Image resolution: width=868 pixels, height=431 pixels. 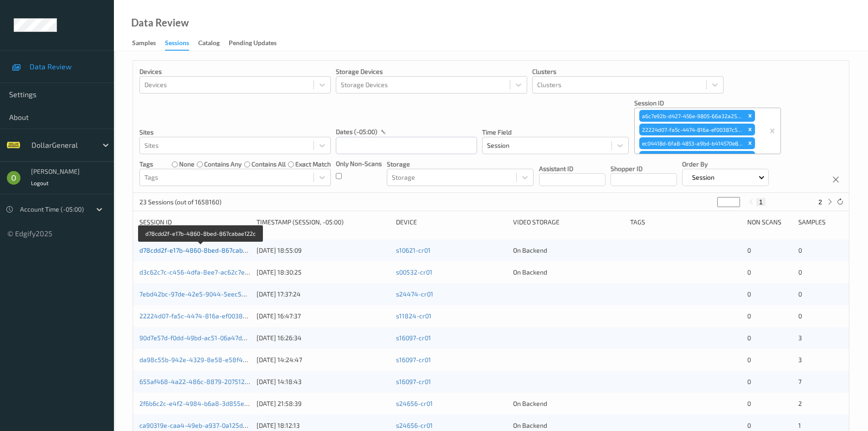 What do you see at coordinates (750, 116) in the screenshot?
I see `div: Remove a6c7e92b-d427-456e-9805-66a32a254947` at bounding box center [750, 116].